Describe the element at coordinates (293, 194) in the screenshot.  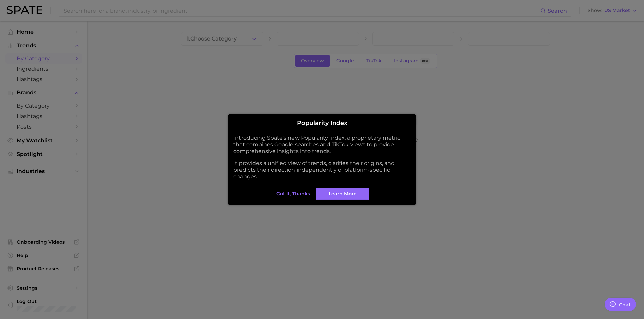
I see `button: Got it, thanks` at that location.